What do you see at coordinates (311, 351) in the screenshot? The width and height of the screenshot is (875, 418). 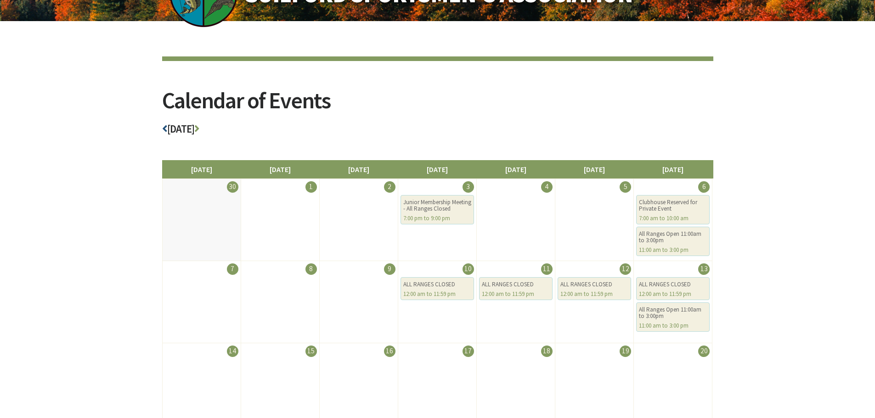 I see `div: 15` at bounding box center [311, 351].